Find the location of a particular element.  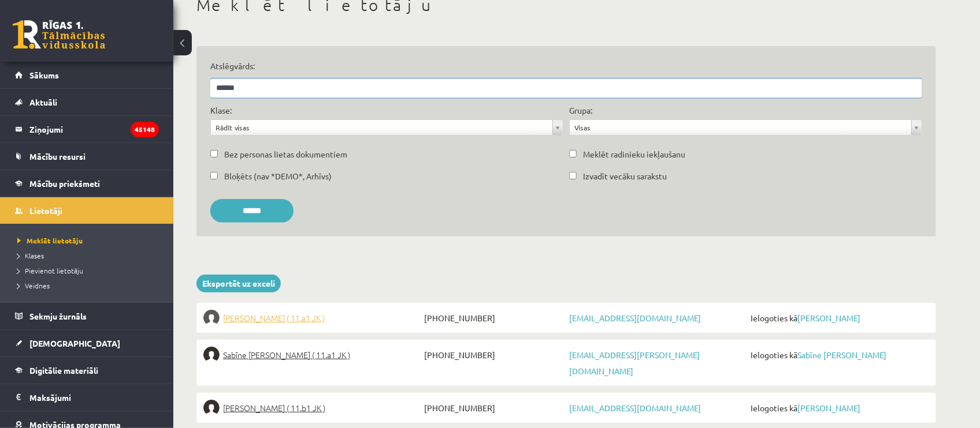

a: Ziņojumi45148 is located at coordinates (87, 130).